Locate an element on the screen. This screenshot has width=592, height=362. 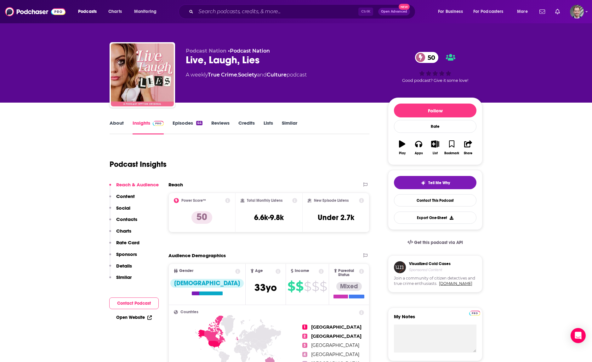
button: Bookmark is located at coordinates (451, 148).